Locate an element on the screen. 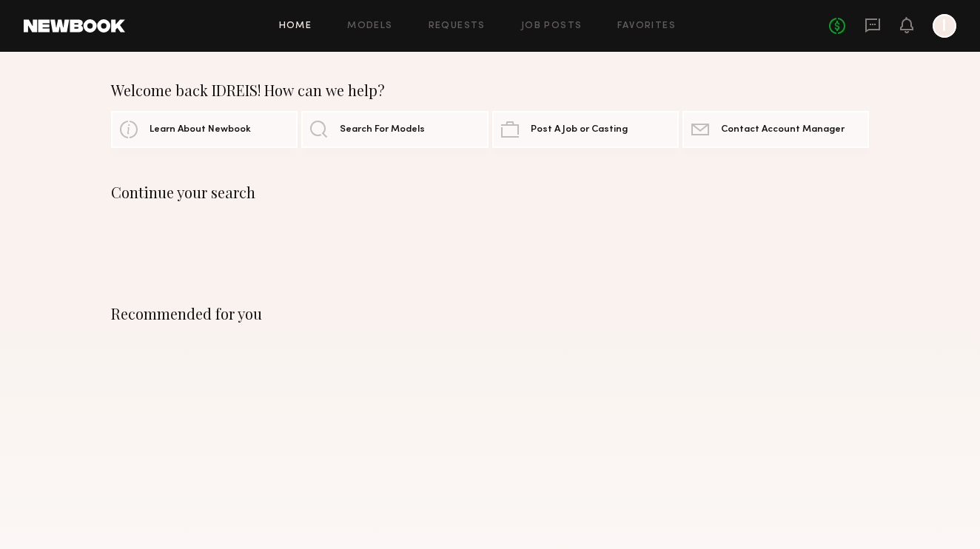 The image size is (980, 549). span: Post A Job or Casting is located at coordinates (579, 129).